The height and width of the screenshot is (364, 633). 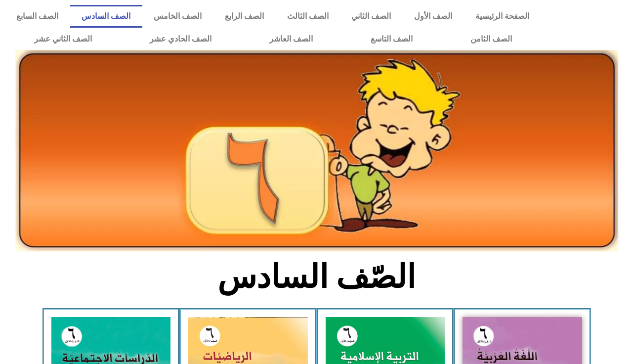 What do you see at coordinates (178, 16) in the screenshot?
I see `a: الصف الخامس` at bounding box center [178, 16].